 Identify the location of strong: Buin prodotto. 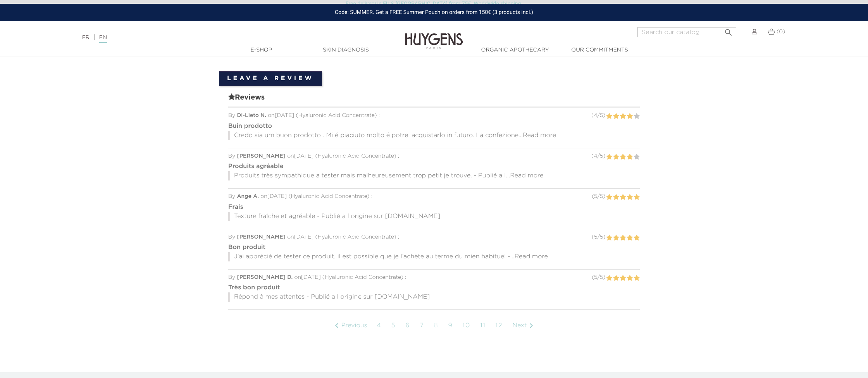
(250, 127).